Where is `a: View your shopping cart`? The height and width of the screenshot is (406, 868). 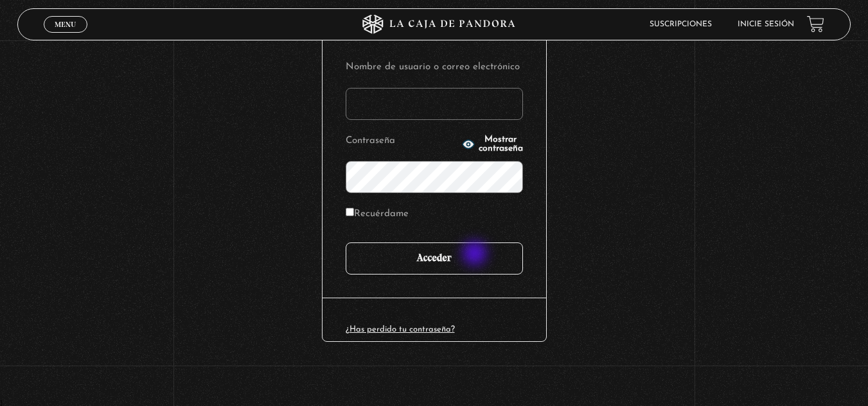 a: View your shopping cart is located at coordinates (815, 24).